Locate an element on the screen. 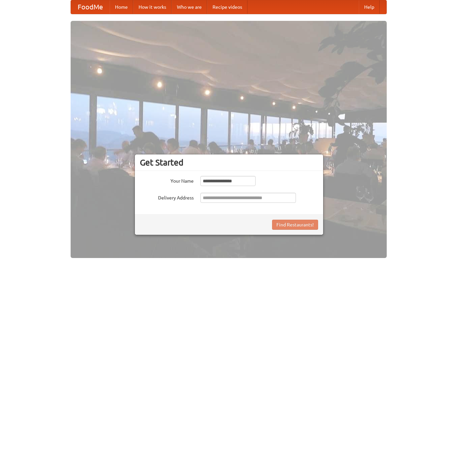 This screenshot has width=457, height=476. a: How it works is located at coordinates (152, 7).